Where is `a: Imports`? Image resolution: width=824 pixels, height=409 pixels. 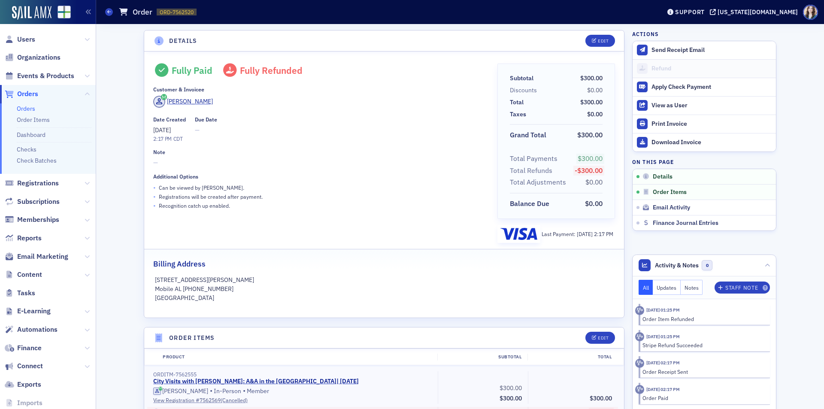
a: Imports is located at coordinates (24, 403).